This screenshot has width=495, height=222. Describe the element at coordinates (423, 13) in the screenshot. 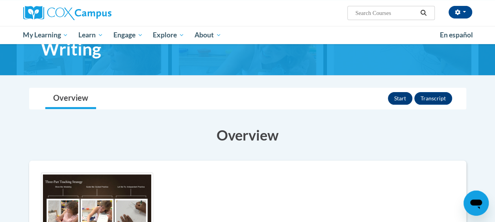

I see `button: Search` at that location.